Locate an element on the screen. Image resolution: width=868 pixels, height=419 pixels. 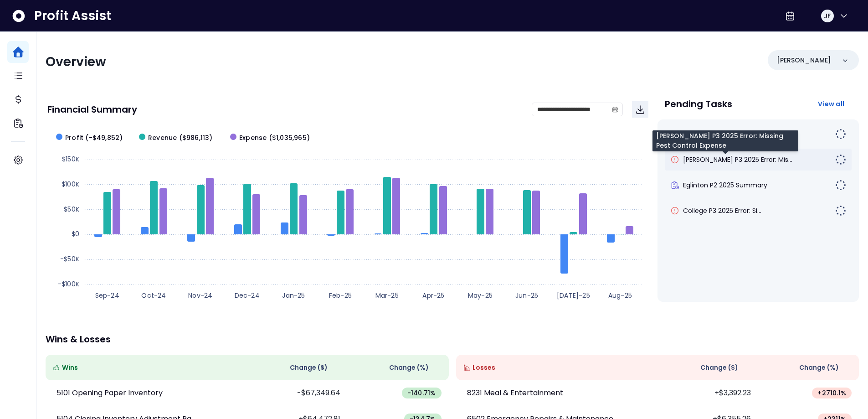
td: -$67,349.64 is located at coordinates (297, 392).